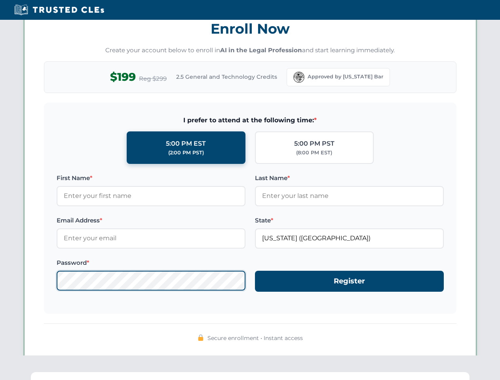 The width and height of the screenshot is (500, 380). I want to click on label: First Name, so click(151, 178).